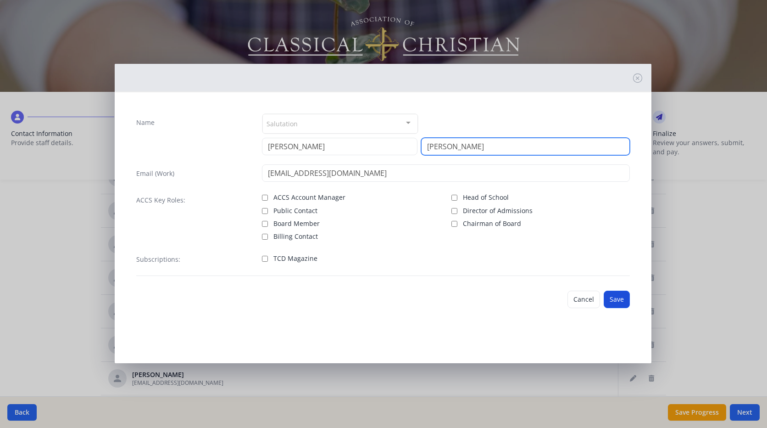 The height and width of the screenshot is (428, 767). Describe the element at coordinates (454, 211) in the screenshot. I see `input: Director of Admissions` at that location.